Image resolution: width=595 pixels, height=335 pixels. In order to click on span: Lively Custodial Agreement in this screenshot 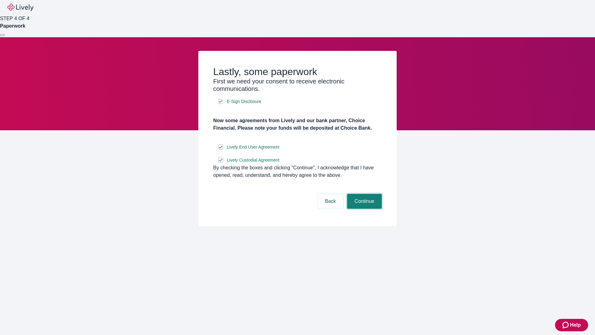, I will do `click(253, 160)`.